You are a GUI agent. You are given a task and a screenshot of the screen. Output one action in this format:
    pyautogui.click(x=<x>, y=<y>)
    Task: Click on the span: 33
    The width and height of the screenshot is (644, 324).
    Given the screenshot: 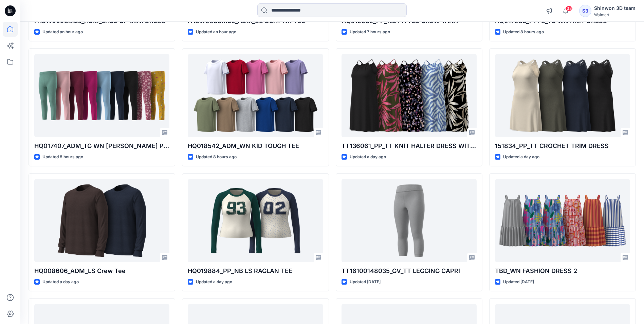 What is the action you would take?
    pyautogui.click(x=569, y=8)
    